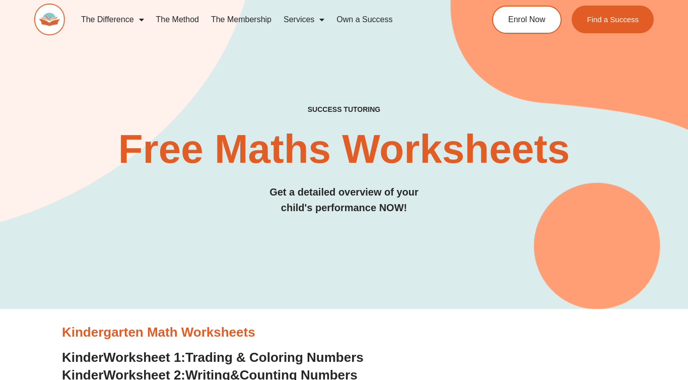 The height and width of the screenshot is (380, 688). What do you see at coordinates (304, 20) in the screenshot?
I see `a: Services` at bounding box center [304, 20].